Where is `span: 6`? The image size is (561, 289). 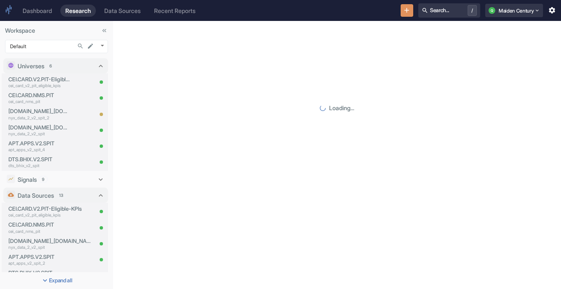 span: 6 is located at coordinates (51, 66).